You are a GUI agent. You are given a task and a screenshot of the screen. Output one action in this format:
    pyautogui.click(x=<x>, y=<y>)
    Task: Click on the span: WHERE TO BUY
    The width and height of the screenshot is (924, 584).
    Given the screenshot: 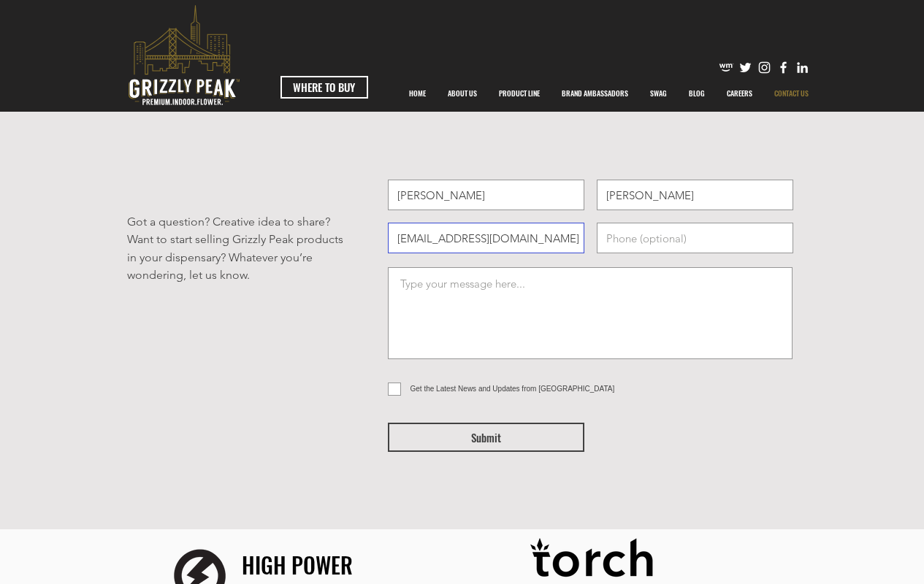 What is the action you would take?
    pyautogui.click(x=323, y=87)
    